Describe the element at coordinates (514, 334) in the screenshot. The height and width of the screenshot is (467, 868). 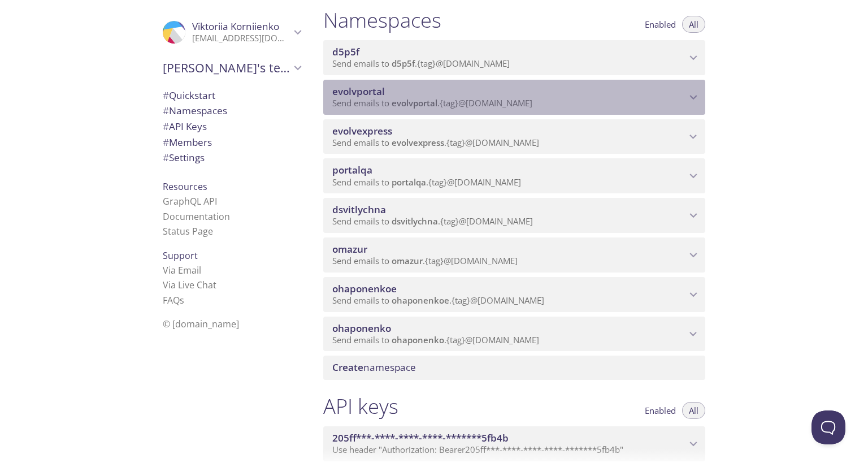
I see `div: ohaponenko namespace` at that location.